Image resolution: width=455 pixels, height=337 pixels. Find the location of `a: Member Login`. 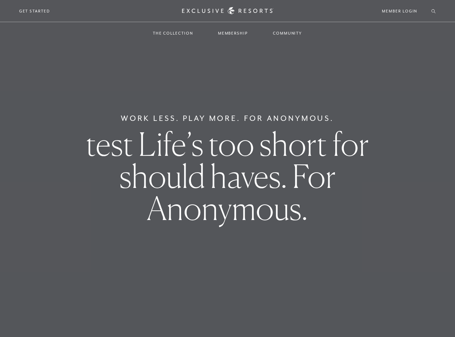

a: Member Login is located at coordinates (400, 11).